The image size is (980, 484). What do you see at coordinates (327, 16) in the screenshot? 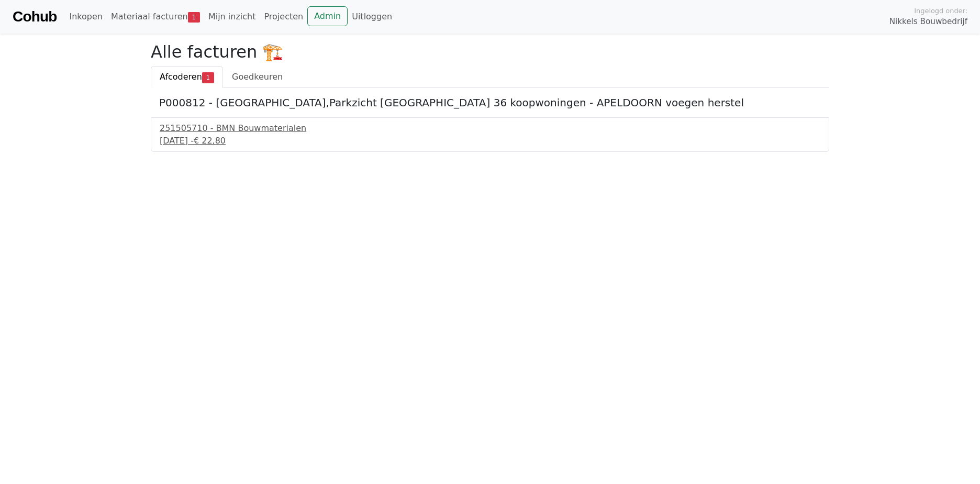
I see `a: Admin` at bounding box center [327, 16].